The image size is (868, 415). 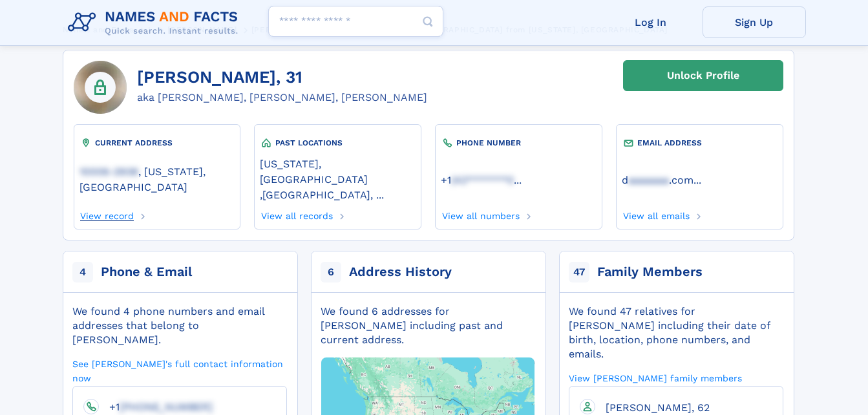 What do you see at coordinates (579, 273) in the screenshot?
I see `span: 47` at bounding box center [579, 273].